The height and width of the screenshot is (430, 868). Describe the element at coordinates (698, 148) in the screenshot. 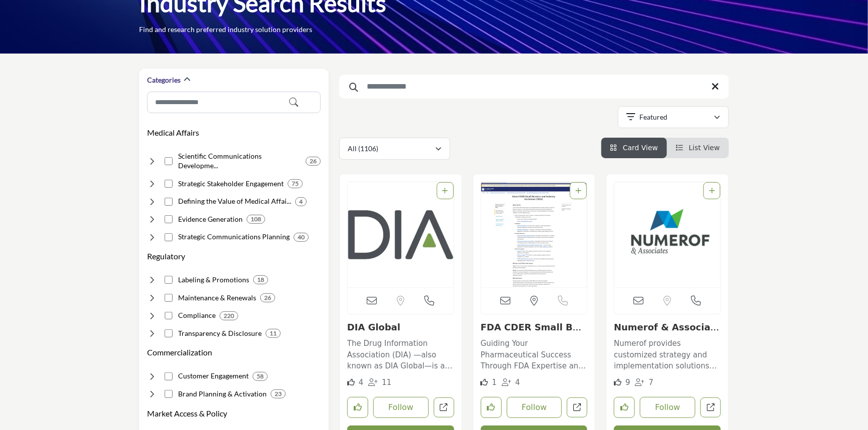

I see `li: List View` at that location.